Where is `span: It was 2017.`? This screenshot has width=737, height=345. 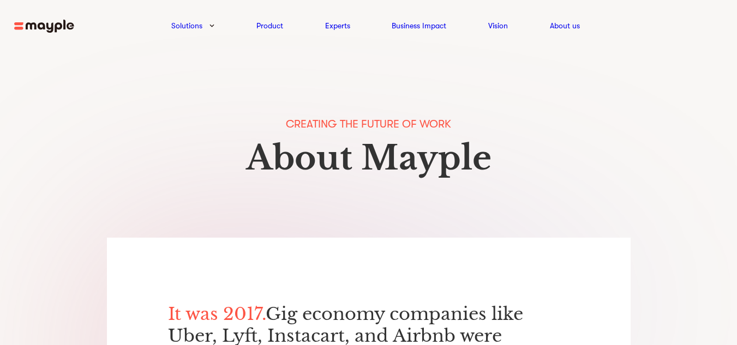
span: It was 2017. is located at coordinates (217, 314).